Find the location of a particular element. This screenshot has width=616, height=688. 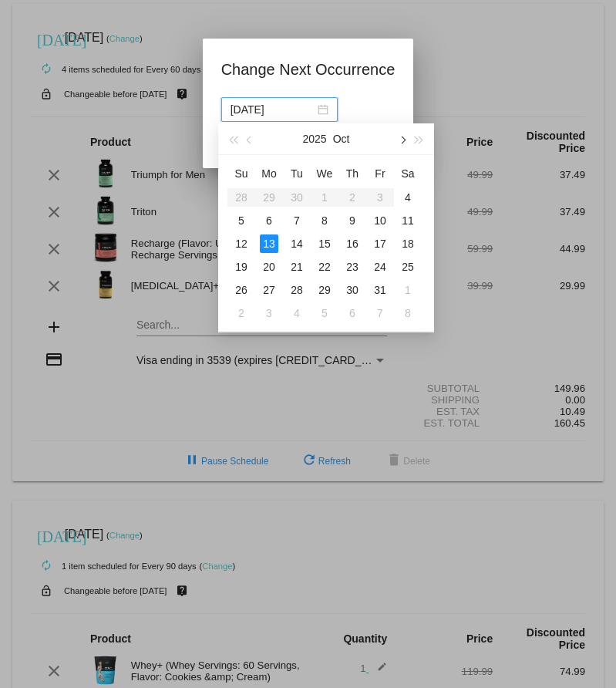

td: 11/8/2025 is located at coordinates (408, 313).